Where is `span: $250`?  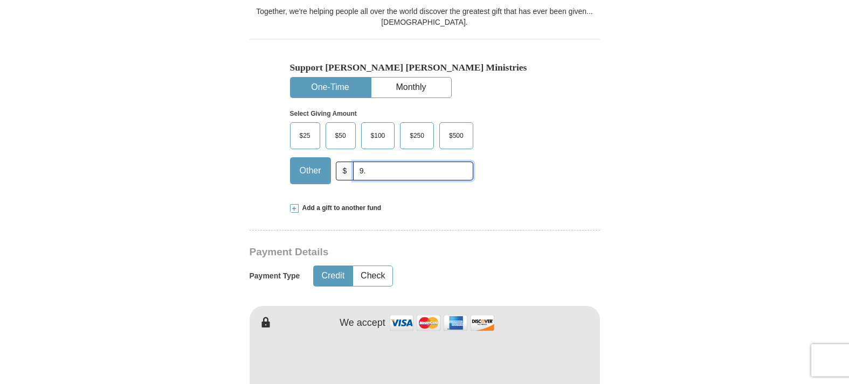
span: $250 is located at coordinates (417, 136).